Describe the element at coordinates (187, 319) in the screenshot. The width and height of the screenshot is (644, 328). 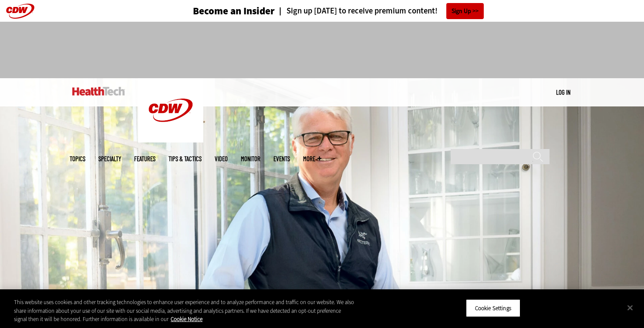
I see `a: More information about your privacy` at that location.